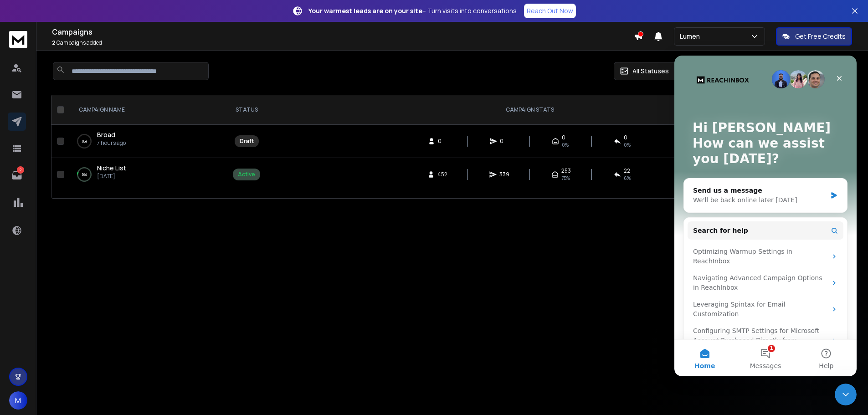 The height and width of the screenshot is (415, 868). I want to click on span: 452, so click(443, 175).